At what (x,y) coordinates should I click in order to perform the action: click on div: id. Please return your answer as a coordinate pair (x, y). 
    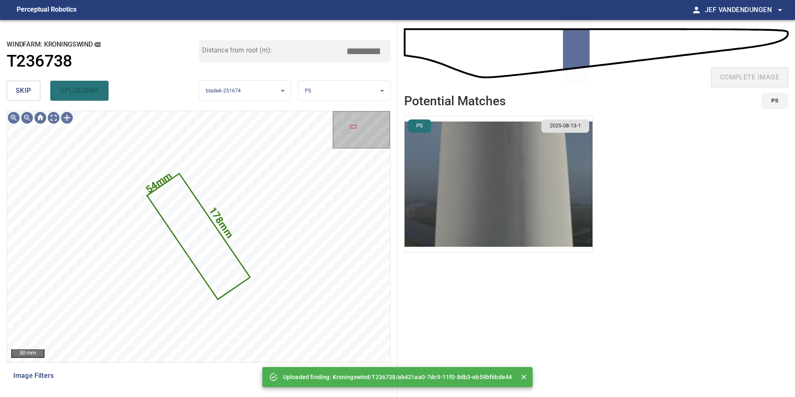
    Looking at the image, I should click on (772, 101).